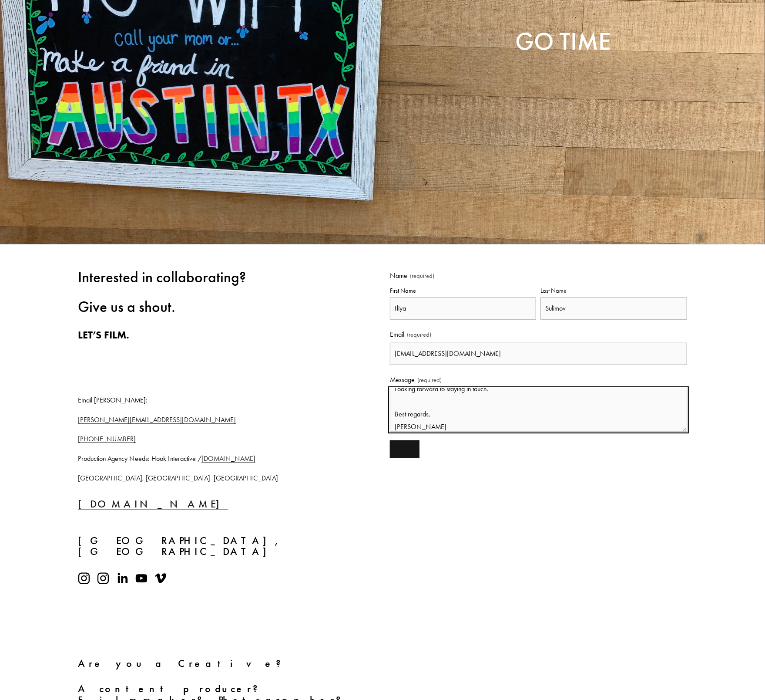  Describe the element at coordinates (161, 579) in the screenshot. I see `a: Vimeo` at that location.